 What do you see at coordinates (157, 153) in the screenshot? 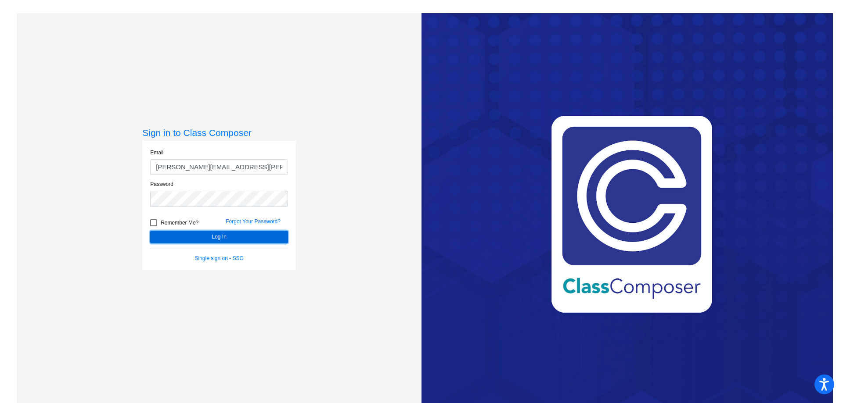
I see `label: Email` at bounding box center [157, 153].